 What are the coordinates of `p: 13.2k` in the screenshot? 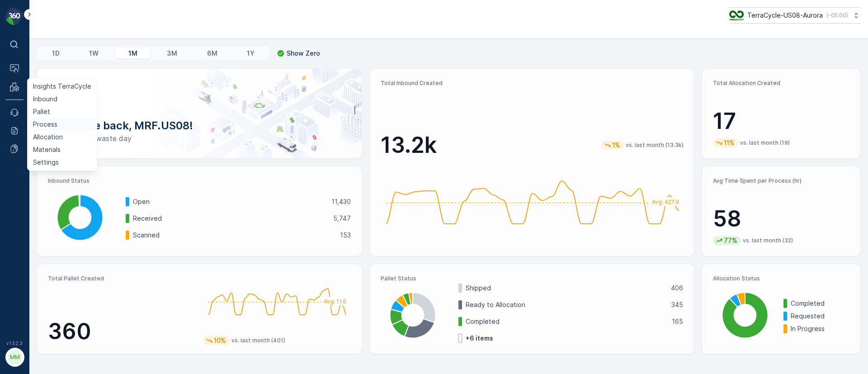 It's located at (409, 145).